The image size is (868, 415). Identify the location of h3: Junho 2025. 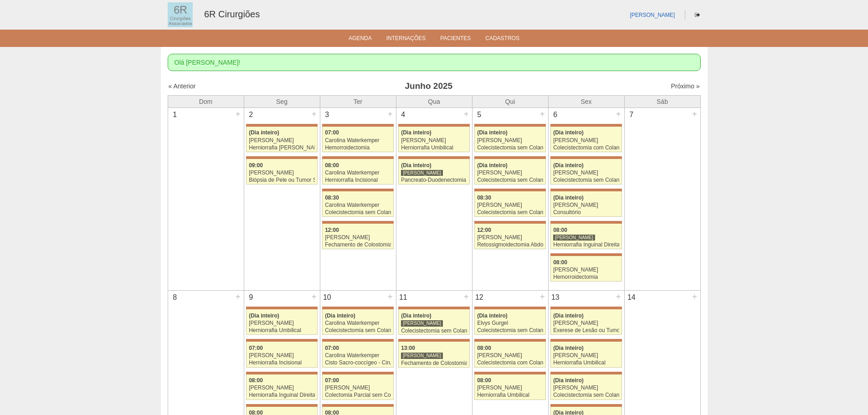
(428, 86).